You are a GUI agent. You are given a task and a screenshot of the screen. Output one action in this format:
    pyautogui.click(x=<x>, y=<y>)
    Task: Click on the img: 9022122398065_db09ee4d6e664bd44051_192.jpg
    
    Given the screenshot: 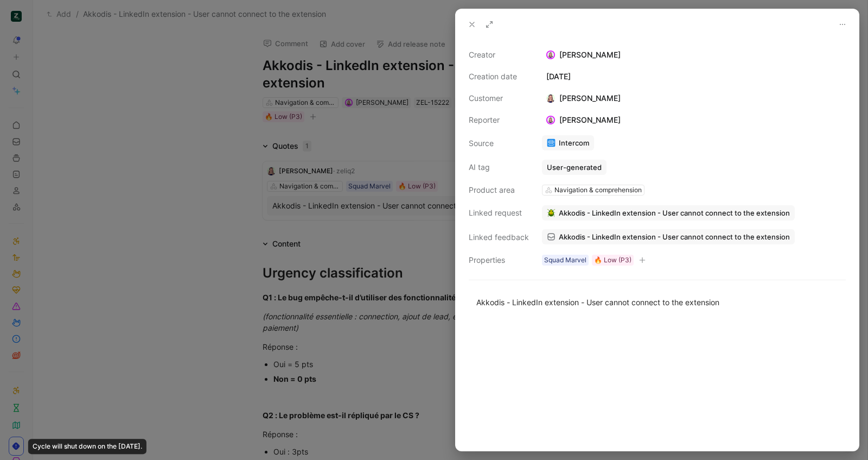 What is the action you would take?
    pyautogui.click(x=551, y=98)
    